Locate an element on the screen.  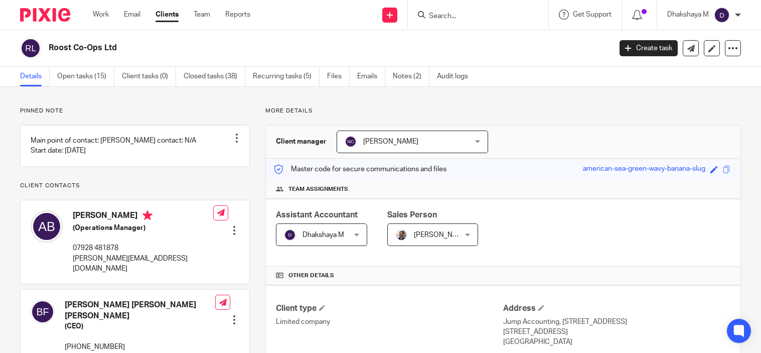
span: Sales Person is located at coordinates (412, 215).